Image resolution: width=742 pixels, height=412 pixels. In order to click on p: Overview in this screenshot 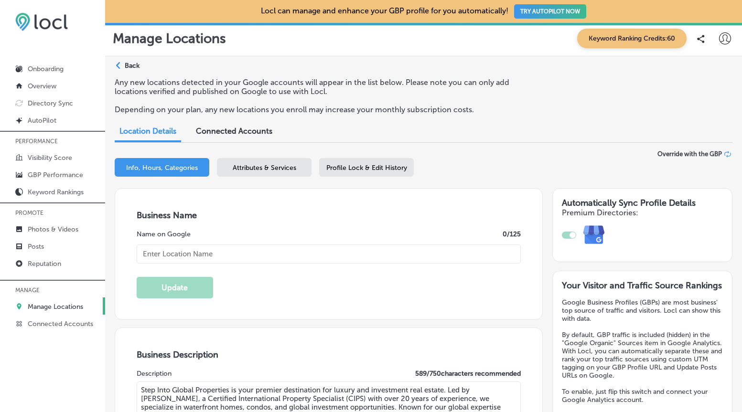, I will do `click(42, 86)`.